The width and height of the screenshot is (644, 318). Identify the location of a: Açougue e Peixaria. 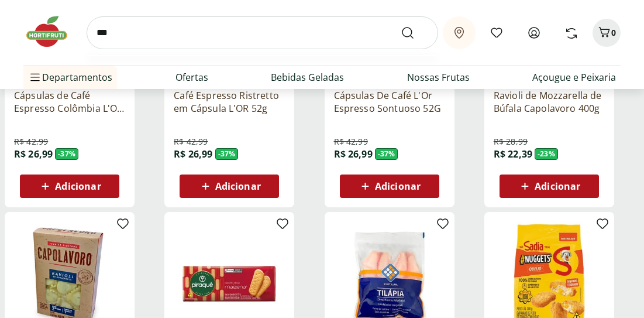
(574, 77).